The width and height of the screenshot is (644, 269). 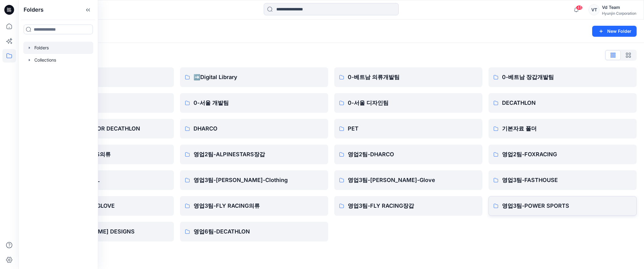 What do you see at coordinates (412, 103) in the screenshot?
I see `p: 0-서울 디자인팀` at bounding box center [412, 103].